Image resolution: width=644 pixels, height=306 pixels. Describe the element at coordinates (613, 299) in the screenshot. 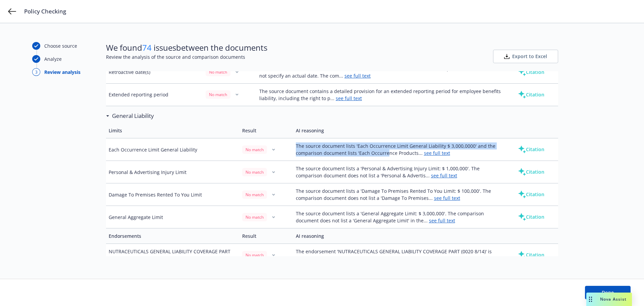

I see `span: Nova Assist` at that location.